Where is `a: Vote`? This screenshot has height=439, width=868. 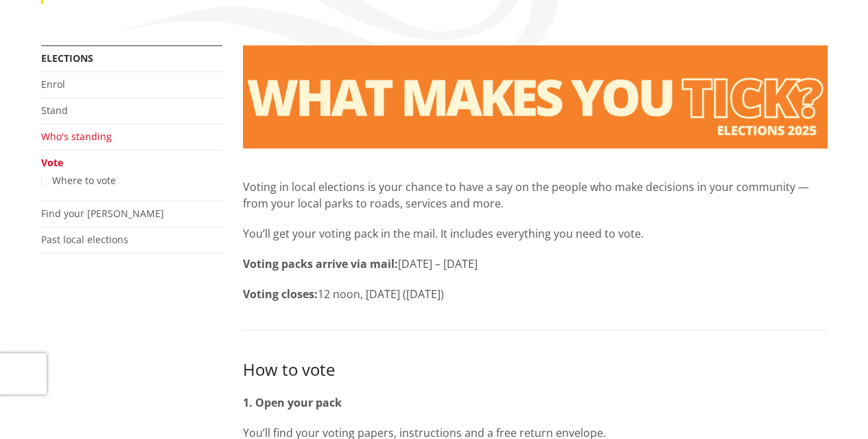 a: Vote is located at coordinates (52, 162).